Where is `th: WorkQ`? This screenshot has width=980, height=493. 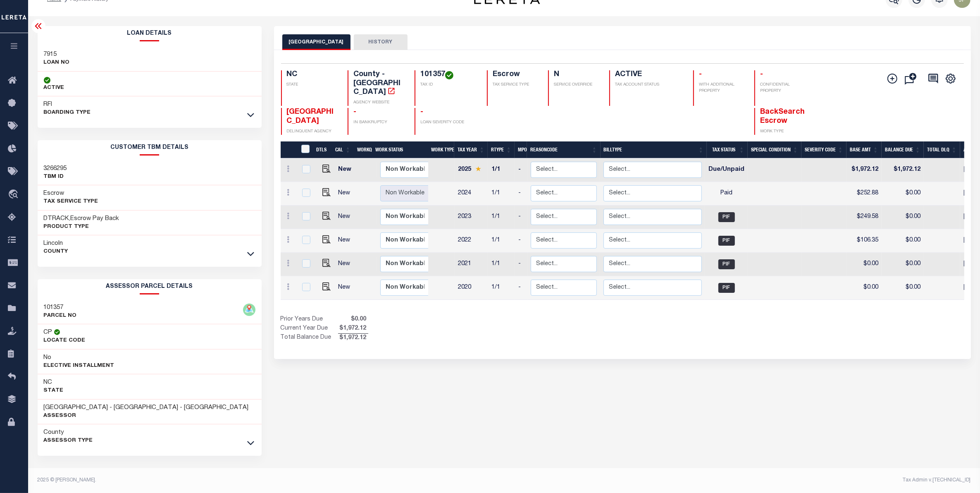 th: WorkQ is located at coordinates (363, 150).